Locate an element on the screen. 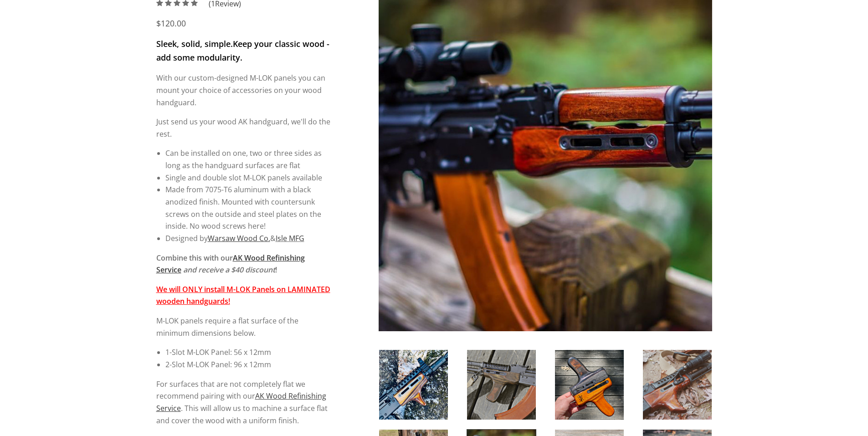 The height and width of the screenshot is (436, 868). span: AK Wood Refinishing Service is located at coordinates (241, 402).